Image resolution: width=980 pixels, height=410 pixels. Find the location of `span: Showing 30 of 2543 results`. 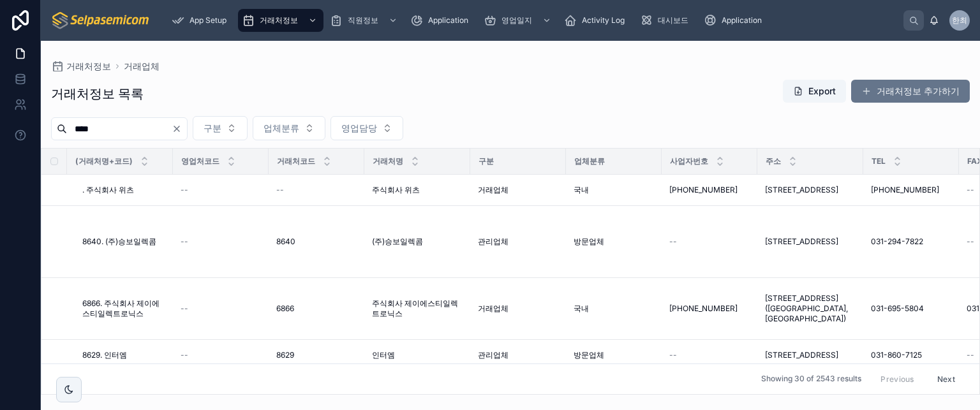

span: Showing 30 of 2543 results is located at coordinates (811, 380).